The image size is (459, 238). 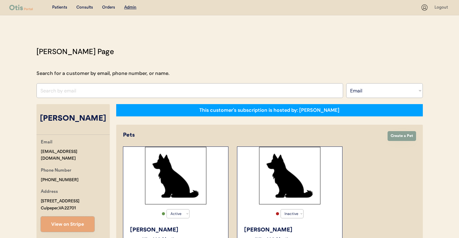 I want to click on div: Email, so click(x=47, y=142).